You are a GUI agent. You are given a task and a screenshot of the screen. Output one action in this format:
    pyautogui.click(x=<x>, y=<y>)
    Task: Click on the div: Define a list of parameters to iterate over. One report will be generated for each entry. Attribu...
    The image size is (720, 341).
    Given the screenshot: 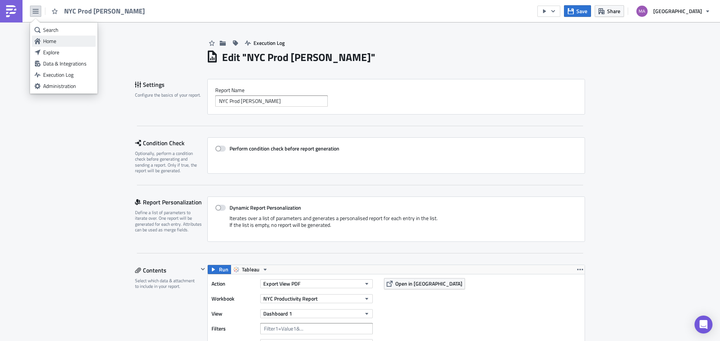 What is the action you would take?
    pyautogui.click(x=169, y=222)
    